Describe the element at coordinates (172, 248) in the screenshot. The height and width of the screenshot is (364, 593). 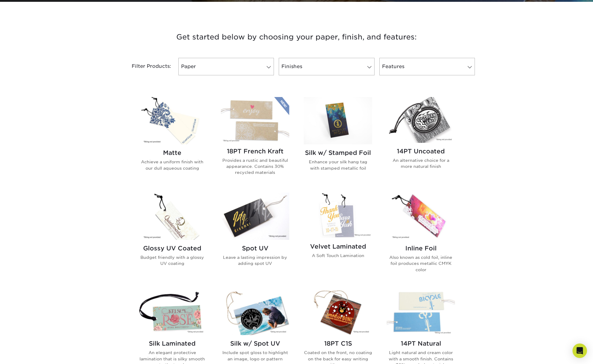
I see `h2: Glossy UV Coated` at that location.